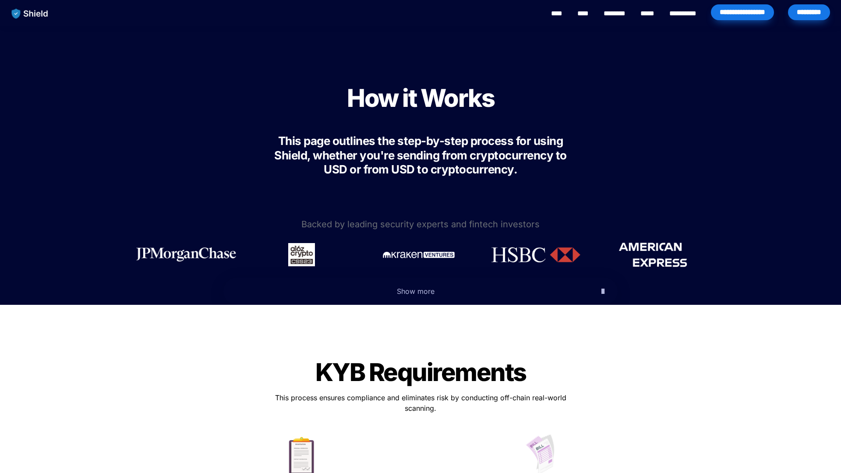 This screenshot has width=841, height=473. I want to click on span: Backed by leading security experts and fintech investors, so click(420, 224).